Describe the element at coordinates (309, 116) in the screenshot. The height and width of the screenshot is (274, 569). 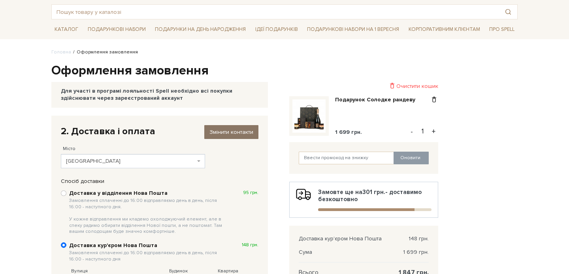
I see `img: Подарунок Солодке рандеву` at that location.